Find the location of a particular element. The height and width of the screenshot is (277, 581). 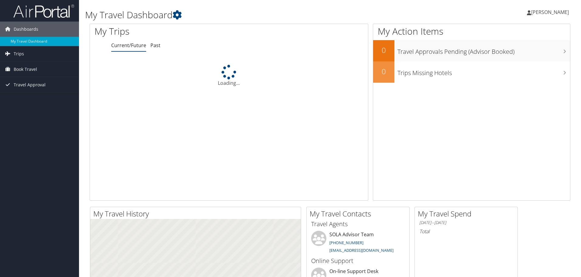

h2: My Travel History is located at coordinates (197, 214).